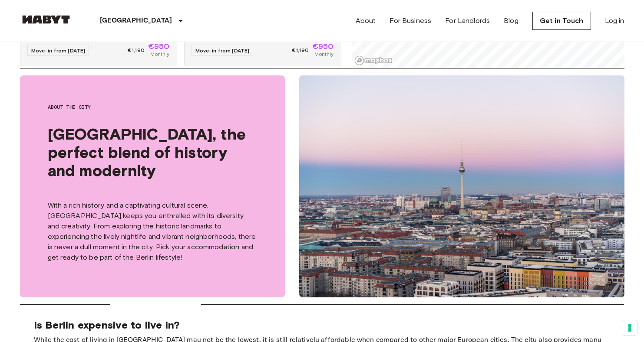  Describe the element at coordinates (366, 21) in the screenshot. I see `a: About` at that location.